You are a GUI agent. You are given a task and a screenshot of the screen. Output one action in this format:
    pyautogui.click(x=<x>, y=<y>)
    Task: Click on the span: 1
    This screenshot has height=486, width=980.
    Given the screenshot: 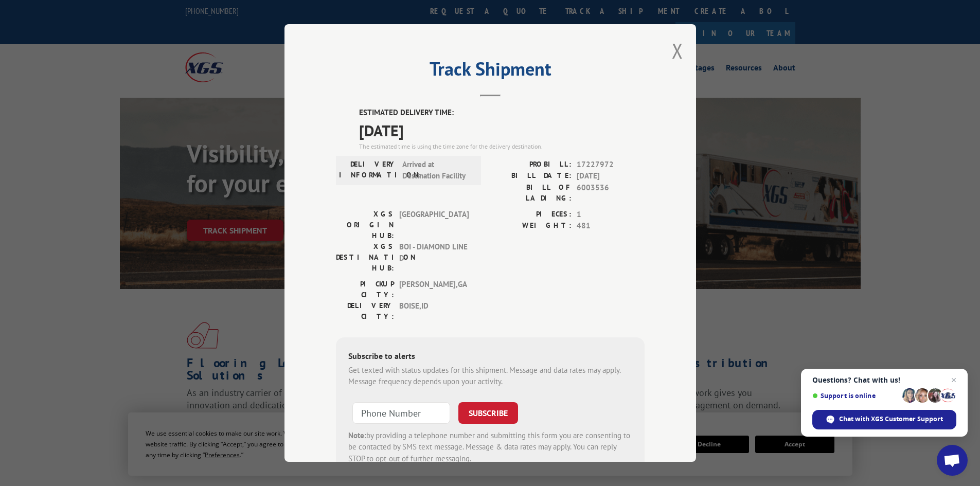 What is the action you would take?
    pyautogui.click(x=611, y=214)
    